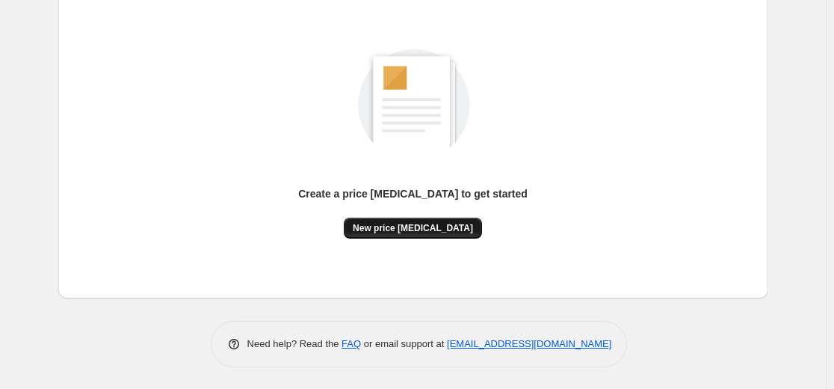 This screenshot has height=389, width=834. Describe the element at coordinates (404, 343) in the screenshot. I see `span: or email support at` at that location.